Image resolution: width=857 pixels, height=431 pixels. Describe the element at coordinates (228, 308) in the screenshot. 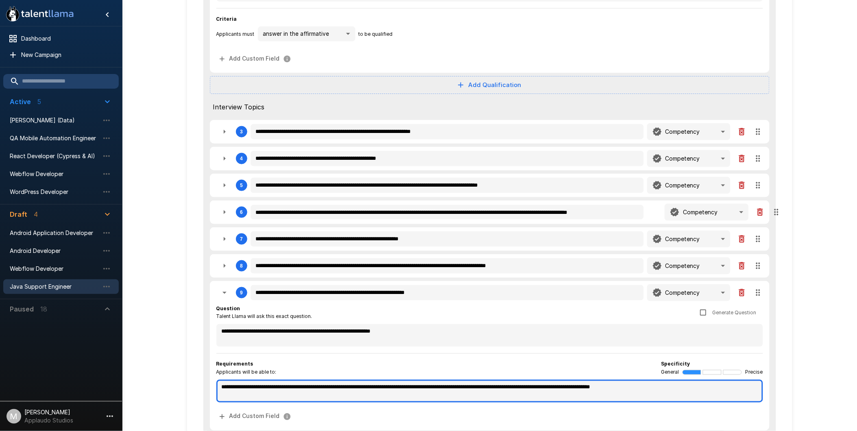

I see `b: Question` at that location.